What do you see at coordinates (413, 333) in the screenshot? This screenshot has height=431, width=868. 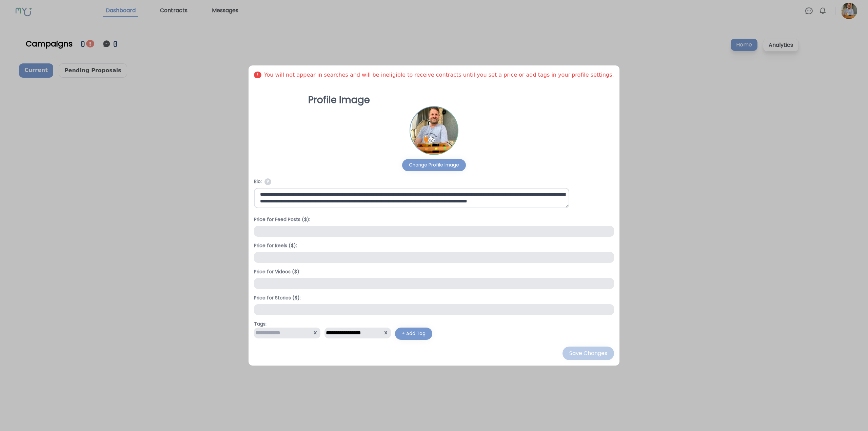 I see `button: + Add Tag` at bounding box center [413, 333].